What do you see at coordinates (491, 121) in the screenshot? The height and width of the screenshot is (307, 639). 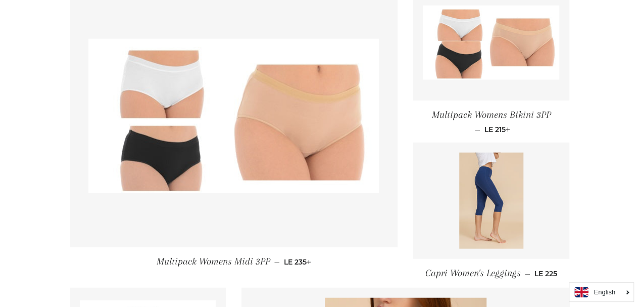 I see `a: Multipack Womens Bikini 3PP — LE 215` at bounding box center [491, 121].